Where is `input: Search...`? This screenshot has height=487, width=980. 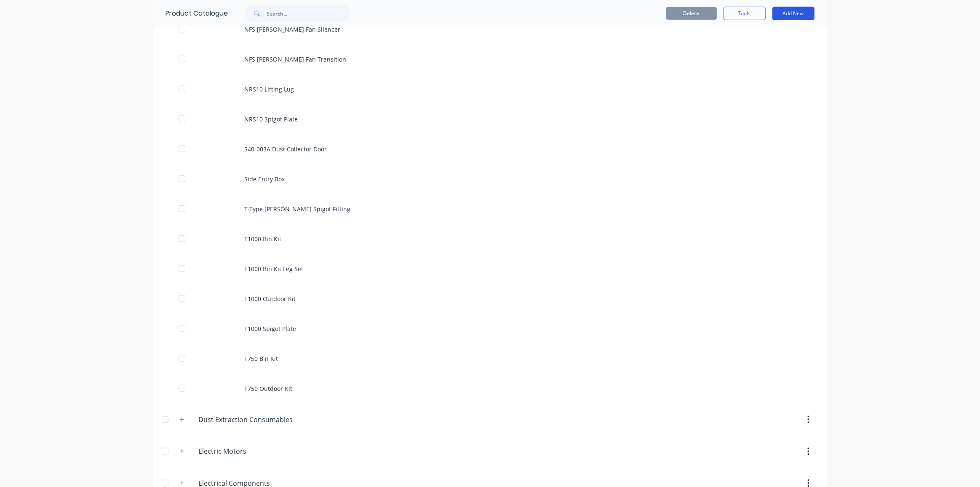
input: Search... is located at coordinates (308, 13).